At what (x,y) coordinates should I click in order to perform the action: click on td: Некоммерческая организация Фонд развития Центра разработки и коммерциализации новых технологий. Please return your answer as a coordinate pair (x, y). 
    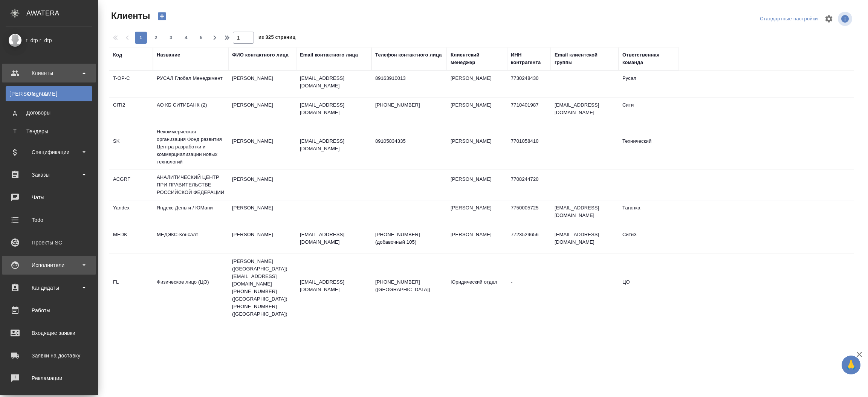
    Looking at the image, I should click on (191, 147).